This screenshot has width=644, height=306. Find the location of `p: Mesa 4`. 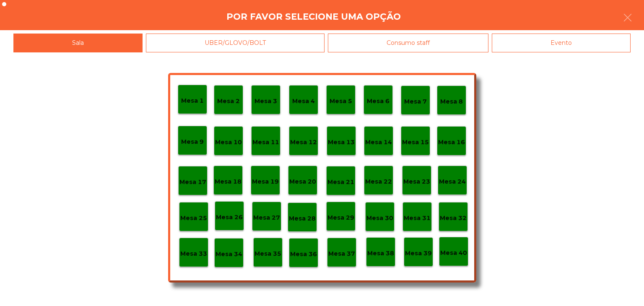

p: Mesa 4 is located at coordinates (304, 101).